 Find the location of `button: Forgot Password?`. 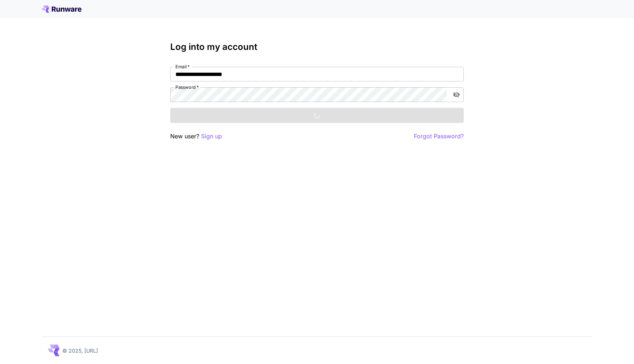

button: Forgot Password? is located at coordinates (439, 136).